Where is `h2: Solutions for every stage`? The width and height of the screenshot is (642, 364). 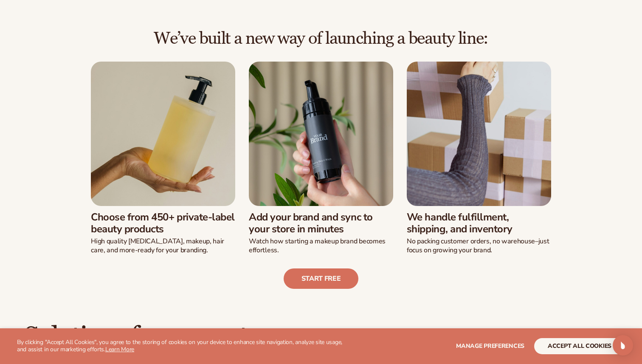 h2: Solutions for every stage is located at coordinates (154, 337).